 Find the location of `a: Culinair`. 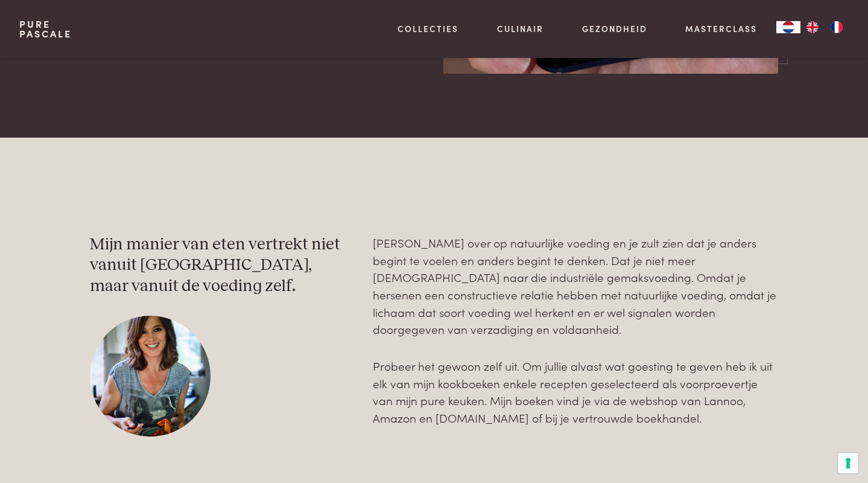

a: Culinair is located at coordinates (520, 28).